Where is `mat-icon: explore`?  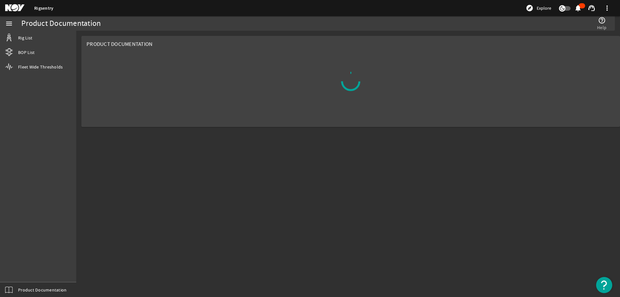
mat-icon: explore is located at coordinates (530, 8).